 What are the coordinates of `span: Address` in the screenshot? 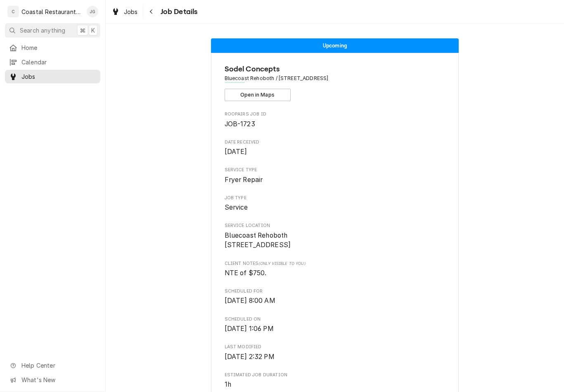 It's located at (335, 78).